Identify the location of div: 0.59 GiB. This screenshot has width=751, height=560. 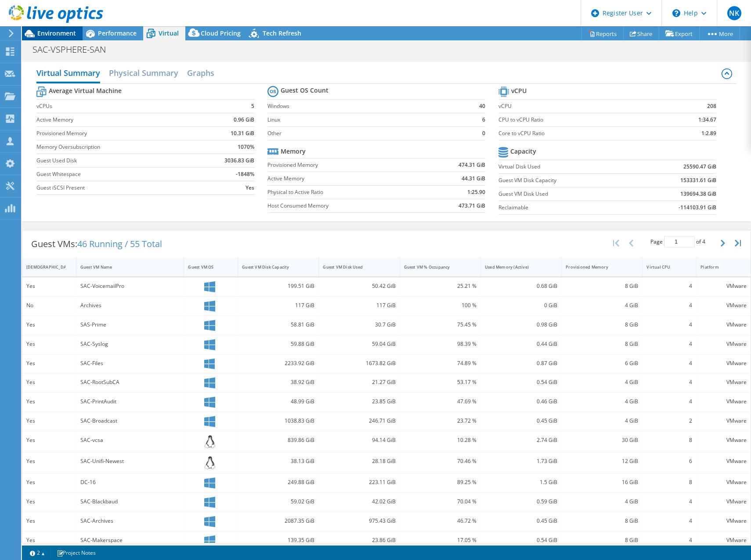
(521, 501).